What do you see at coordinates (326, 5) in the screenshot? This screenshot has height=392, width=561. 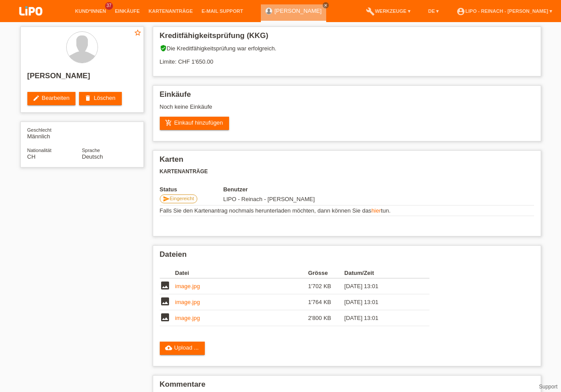 I see `i: close` at bounding box center [326, 5].